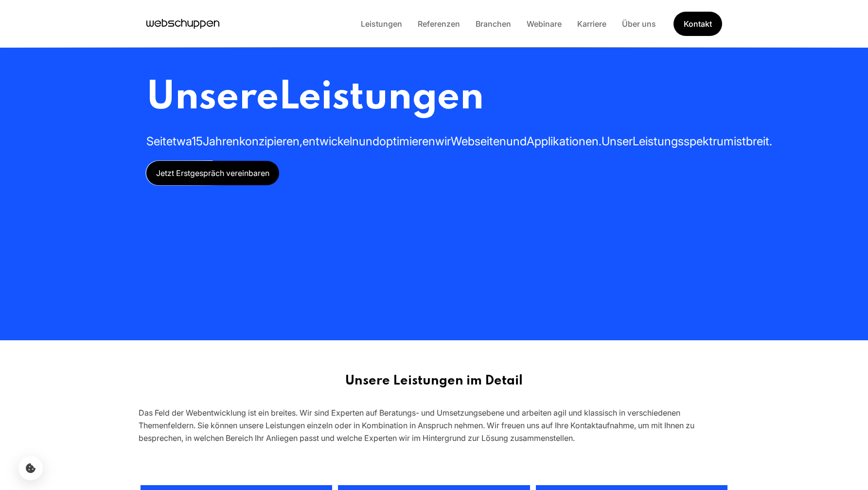 Image resolution: width=868 pixels, height=490 pixels. Describe the element at coordinates (592, 24) in the screenshot. I see `a: Karriere` at that location.